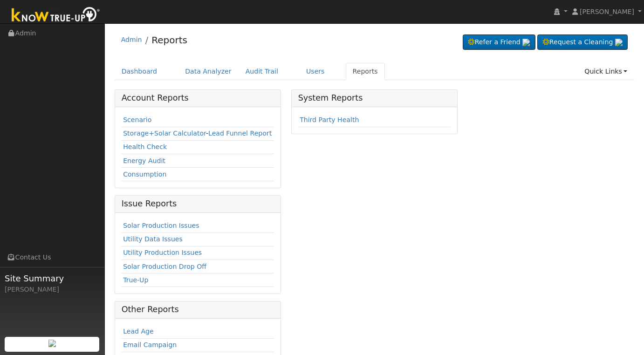 Image resolution: width=644 pixels, height=355 pixels. I want to click on a: Data Analyzer, so click(208, 71).